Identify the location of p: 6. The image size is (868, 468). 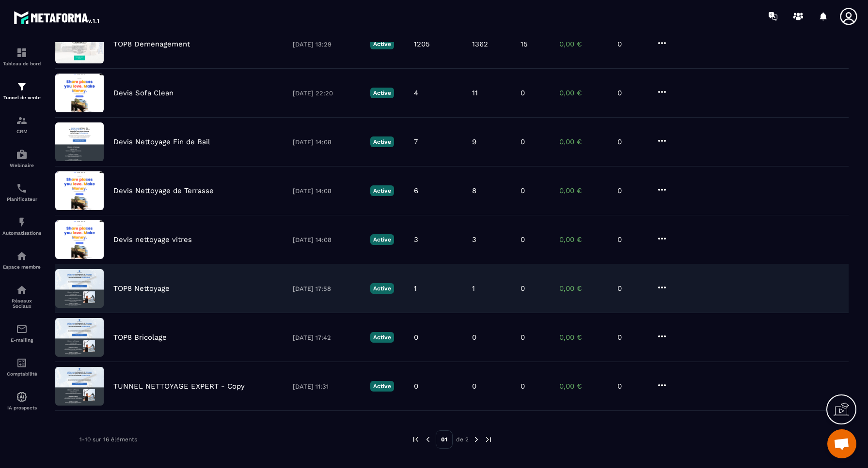
(416, 191).